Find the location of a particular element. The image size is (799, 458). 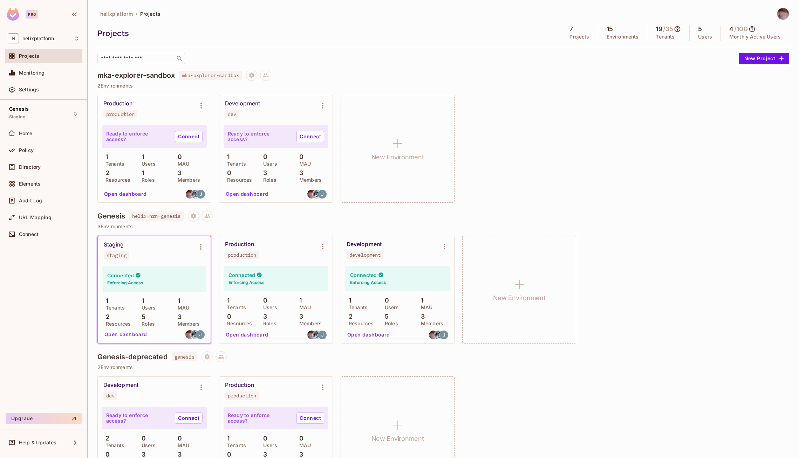

p: 2 Environments is located at coordinates (443, 367).